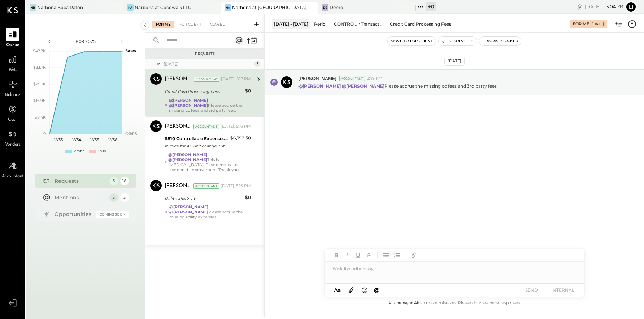 Image resolution: width=644 pixels, height=319 pixels. Describe the element at coordinates (39, 100) in the screenshot. I see `text: $16.9K` at that location.